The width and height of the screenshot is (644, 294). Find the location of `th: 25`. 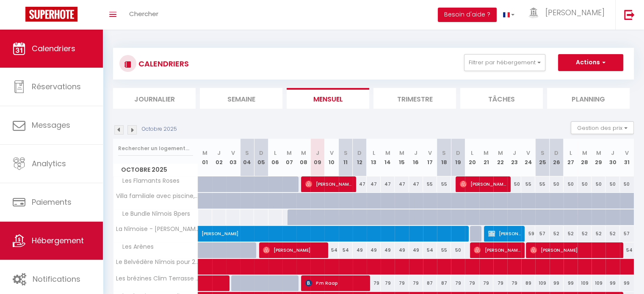

th: 25 is located at coordinates (542, 157).